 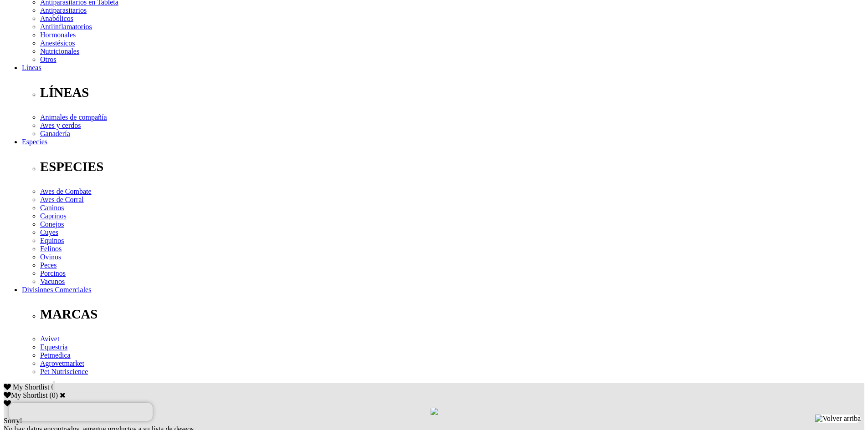 What do you see at coordinates (58, 35) in the screenshot?
I see `span: Hormonales` at bounding box center [58, 35].